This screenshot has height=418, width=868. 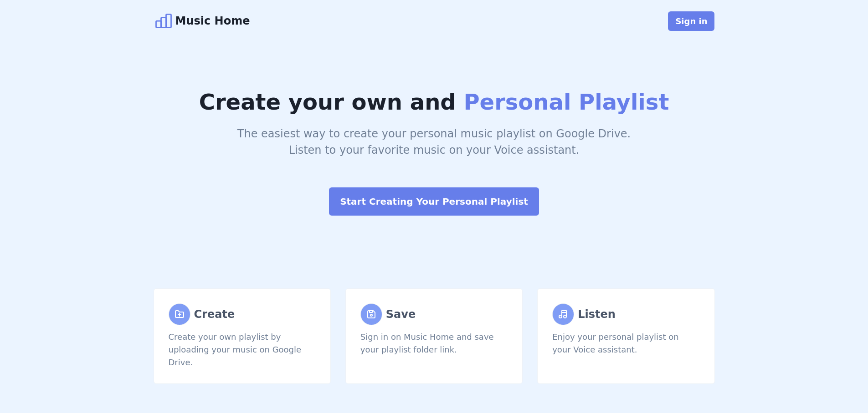 What do you see at coordinates (201, 21) in the screenshot?
I see `div: Music Home` at bounding box center [201, 21].